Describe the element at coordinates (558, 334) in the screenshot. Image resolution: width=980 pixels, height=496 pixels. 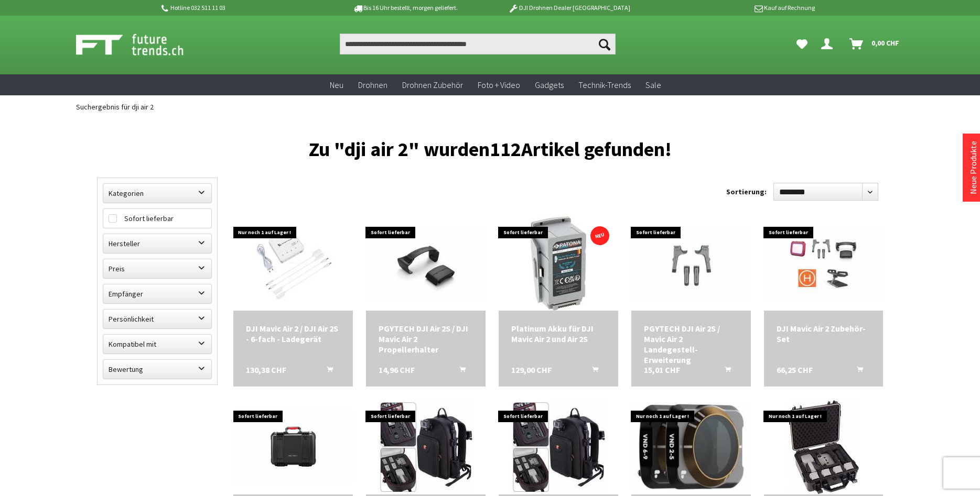
I see `div: Platinum Akku für DJI Mavic Air 2 und Air 2S` at that location.